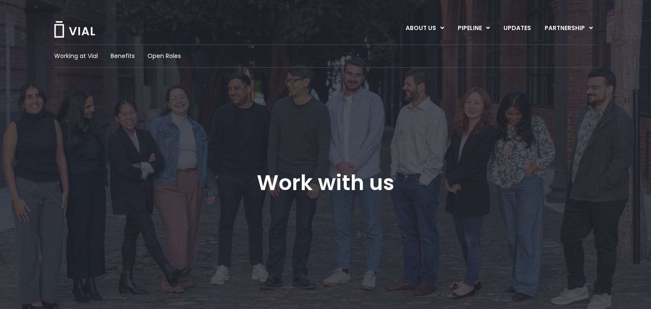 This screenshot has height=309, width=651. I want to click on span: Working at Vial, so click(76, 56).